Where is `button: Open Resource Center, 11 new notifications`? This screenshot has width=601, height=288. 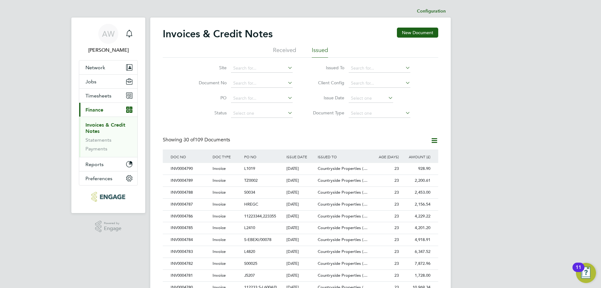
button: Open Resource Center, 11 new notifications is located at coordinates (586, 273).